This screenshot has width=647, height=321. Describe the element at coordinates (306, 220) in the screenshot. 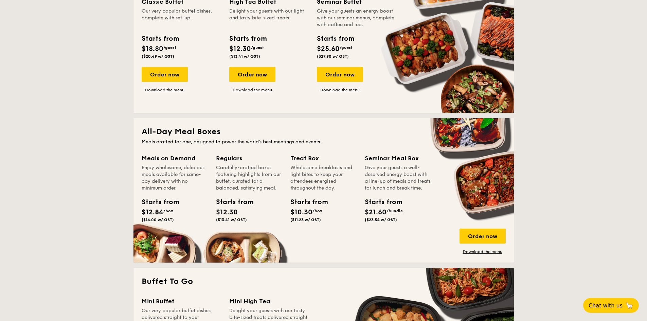

I see `span: ($11.23 w/ GST)` at that location.